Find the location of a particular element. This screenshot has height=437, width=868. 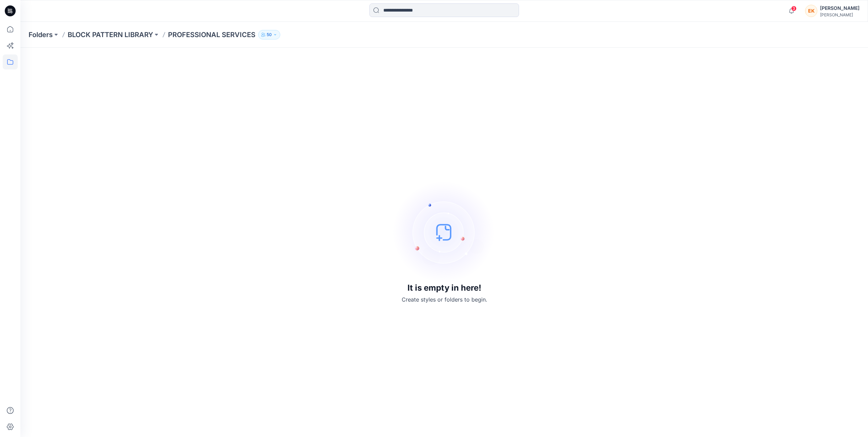

p: Create styles or folders to begin. is located at coordinates (444, 300).